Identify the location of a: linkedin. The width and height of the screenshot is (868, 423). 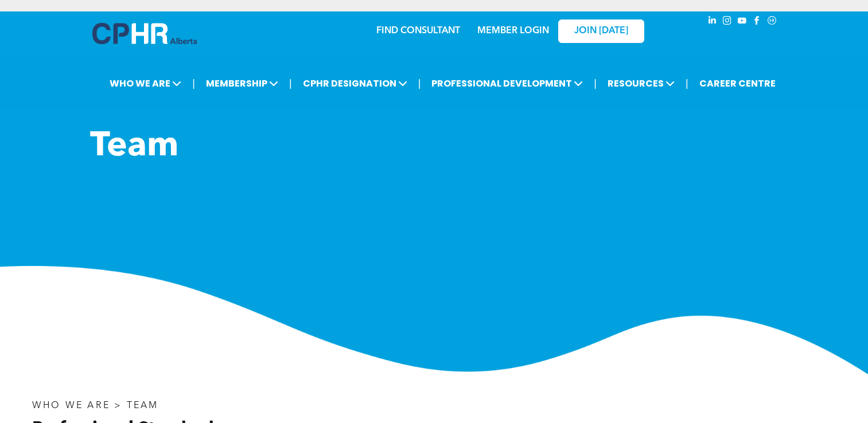
(712, 22).